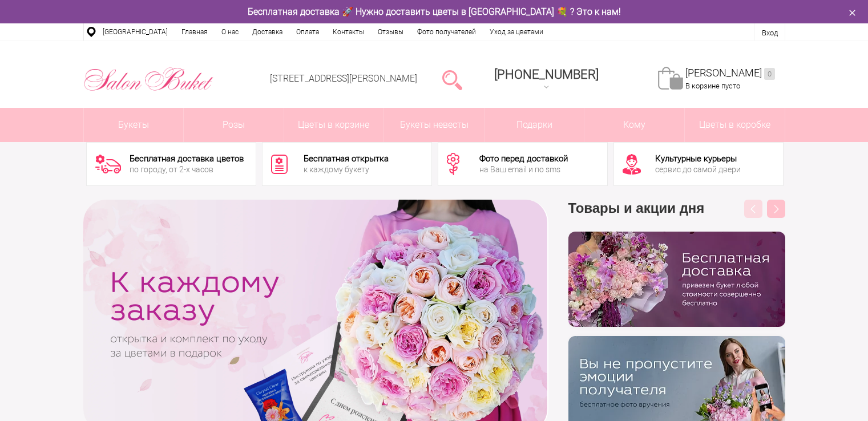  What do you see at coordinates (148, 80) in the screenshot?
I see `img: Цветы Нижний Новгород` at bounding box center [148, 80].